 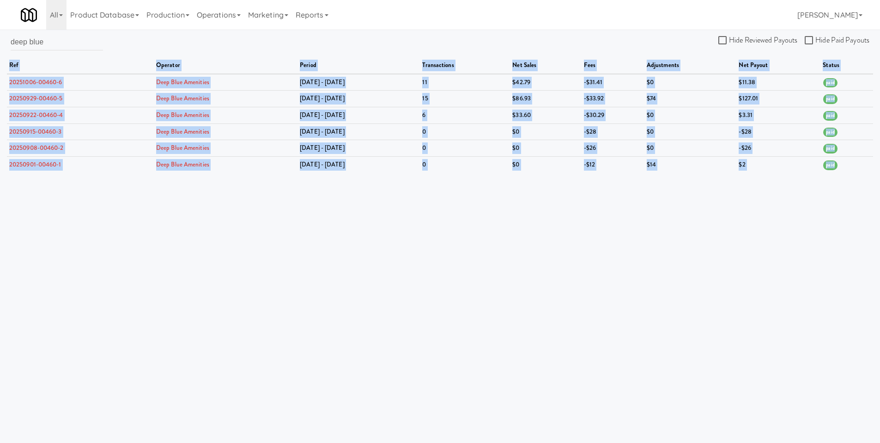 I want to click on td: $127.01, so click(x=779, y=99).